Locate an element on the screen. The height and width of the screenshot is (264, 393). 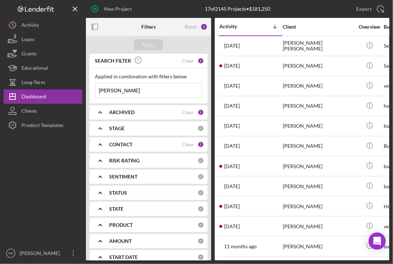
div: Reset is located at coordinates (191, 27).